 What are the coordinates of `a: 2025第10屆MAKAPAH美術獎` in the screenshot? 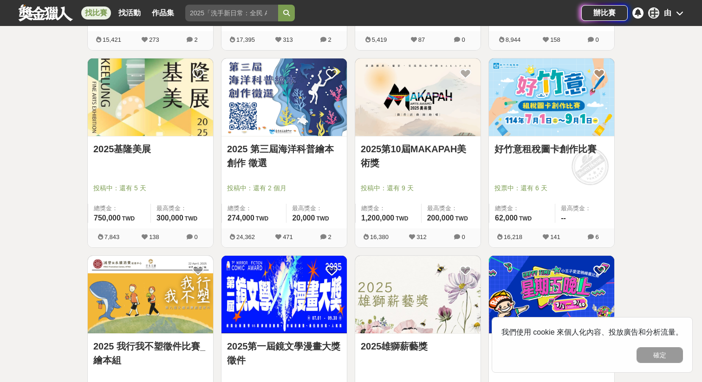 It's located at (418, 156).